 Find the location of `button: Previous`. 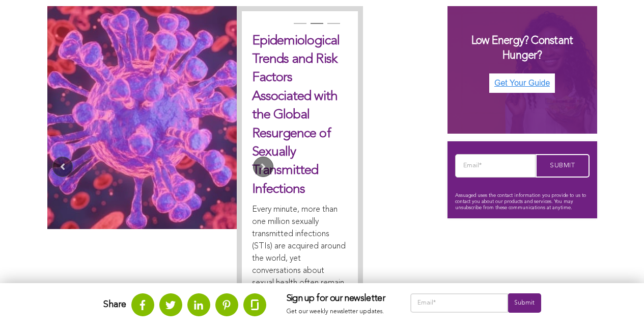

button: Previous is located at coordinates (62, 167).